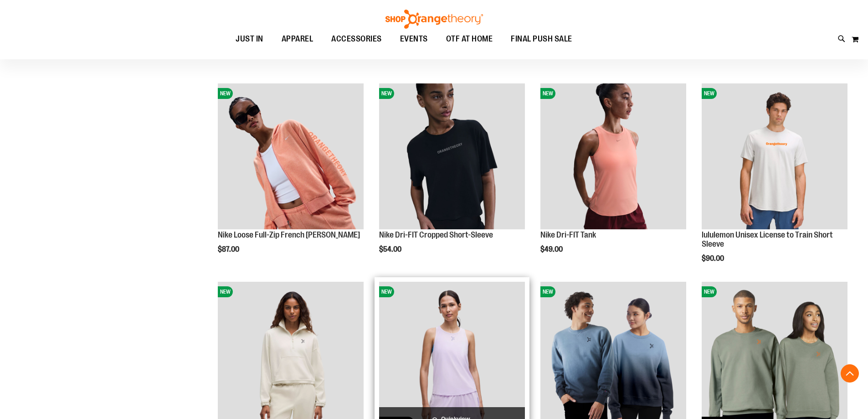  What do you see at coordinates (290, 157) in the screenshot?
I see `a: Nike Loose Full-Zip French Terry HoodieNEW` at bounding box center [290, 157].